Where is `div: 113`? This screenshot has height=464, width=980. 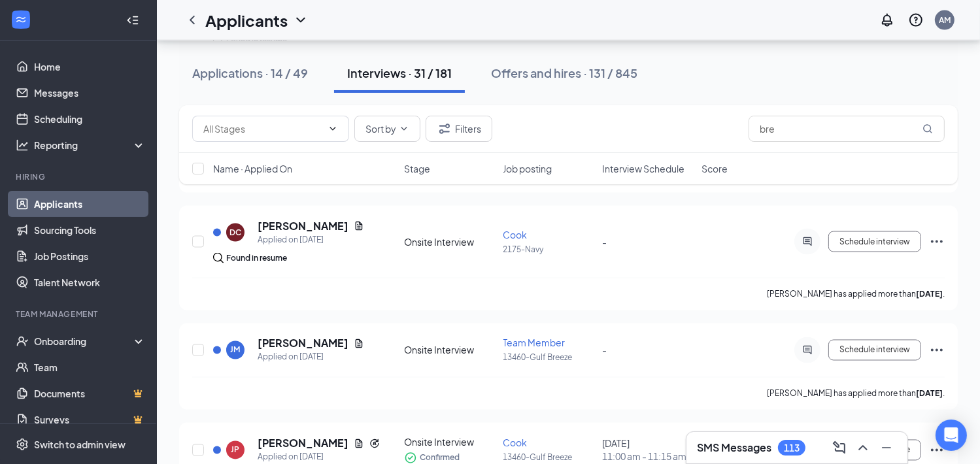
div: 113 is located at coordinates (792, 448).